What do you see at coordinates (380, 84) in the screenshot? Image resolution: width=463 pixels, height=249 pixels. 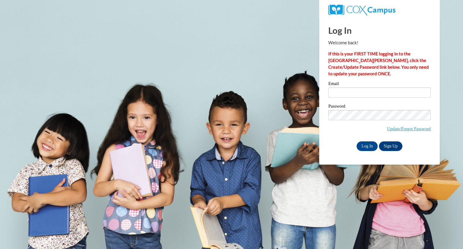 I see `label: Email` at bounding box center [380, 84].